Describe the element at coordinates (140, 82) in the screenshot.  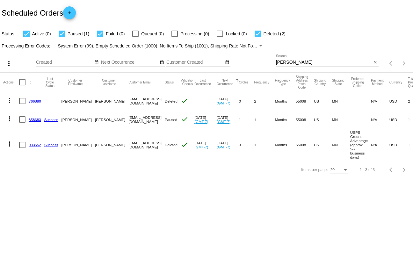
I see `button: Change sorting for CustomerEmail` at that location.